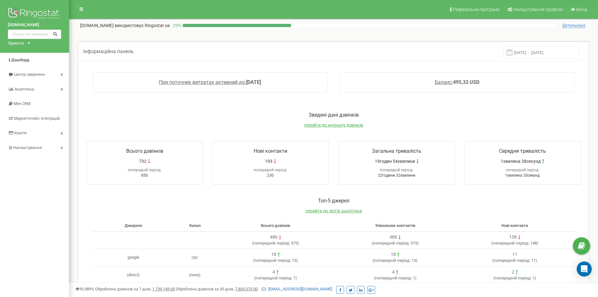 This screenshot has width=598, height=297. What do you see at coordinates (515, 243) in the screenshot?
I see `span: ( 148 )` at bounding box center [515, 243].